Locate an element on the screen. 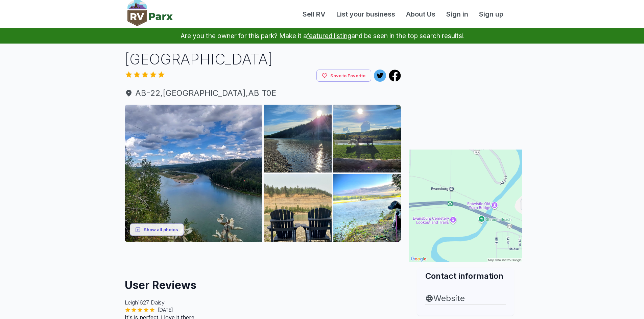 The image size is (644, 319). h2: Contact information is located at coordinates (465, 276).